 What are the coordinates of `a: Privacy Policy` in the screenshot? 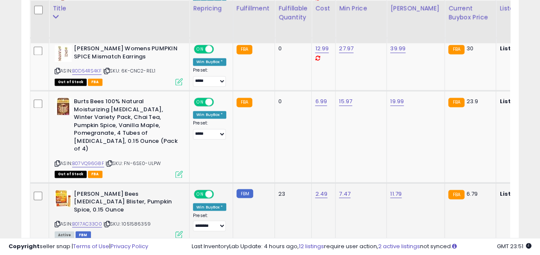 It's located at (129, 246).